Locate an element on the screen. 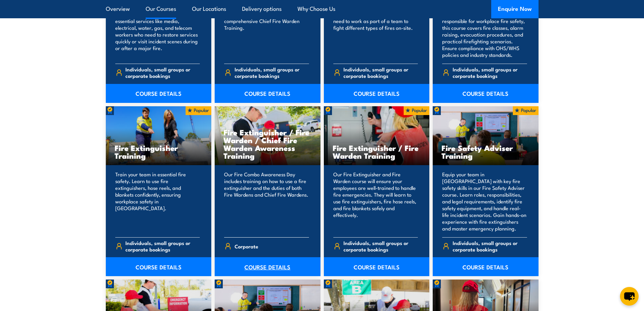 The width and height of the screenshot is (644, 311). h3: Fire Extinguisher / Fire Warden Training is located at coordinates (376, 152).